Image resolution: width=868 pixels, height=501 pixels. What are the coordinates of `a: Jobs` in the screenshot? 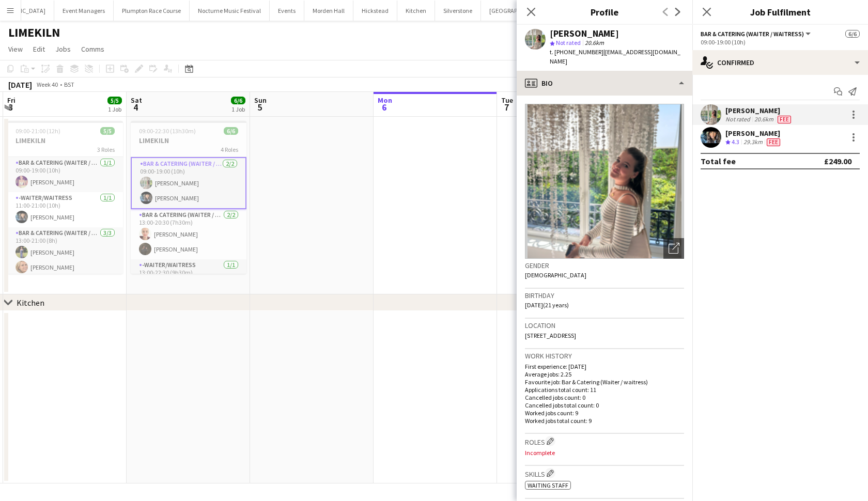 It's located at (63, 49).